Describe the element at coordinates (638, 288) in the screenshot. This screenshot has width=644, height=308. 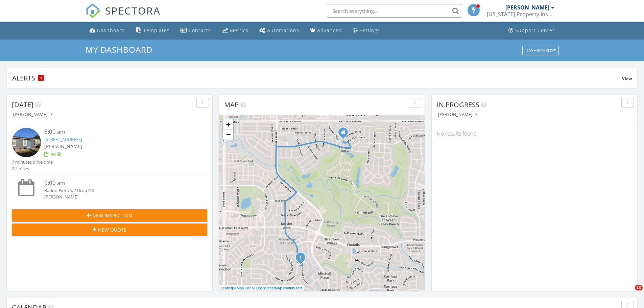
I see `span: 10` at that location.